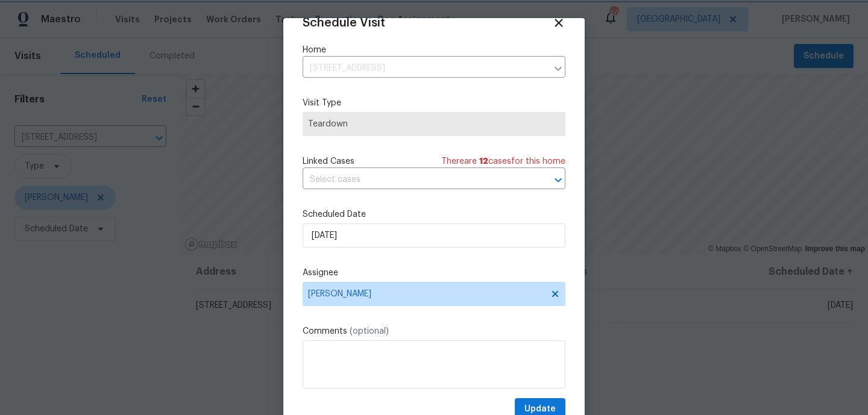 This screenshot has width=868, height=415. What do you see at coordinates (369, 332) in the screenshot?
I see `span: (optional)` at bounding box center [369, 332].